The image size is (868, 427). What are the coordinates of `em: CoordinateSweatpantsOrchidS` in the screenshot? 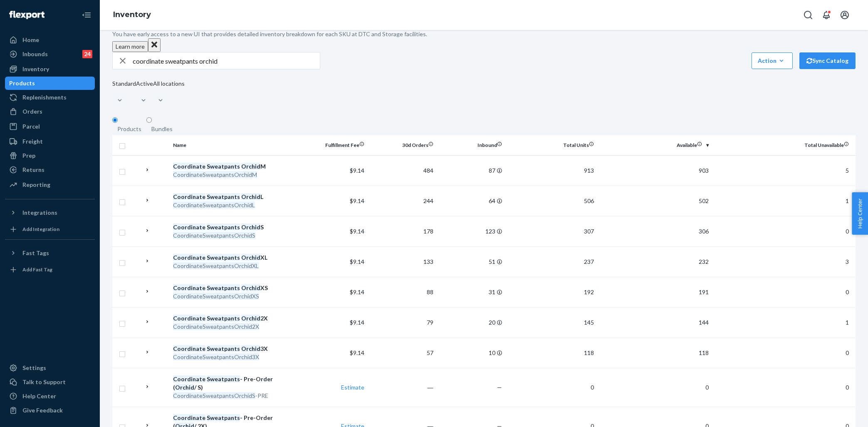 It's located at (214, 395).